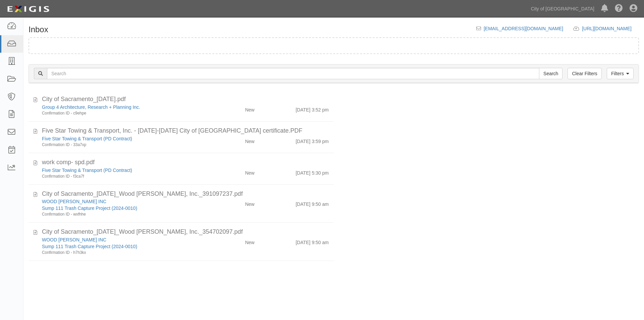 This screenshot has width=644, height=320. I want to click on a: Group 4 Architecture, Research + Planning Inc., so click(91, 107).